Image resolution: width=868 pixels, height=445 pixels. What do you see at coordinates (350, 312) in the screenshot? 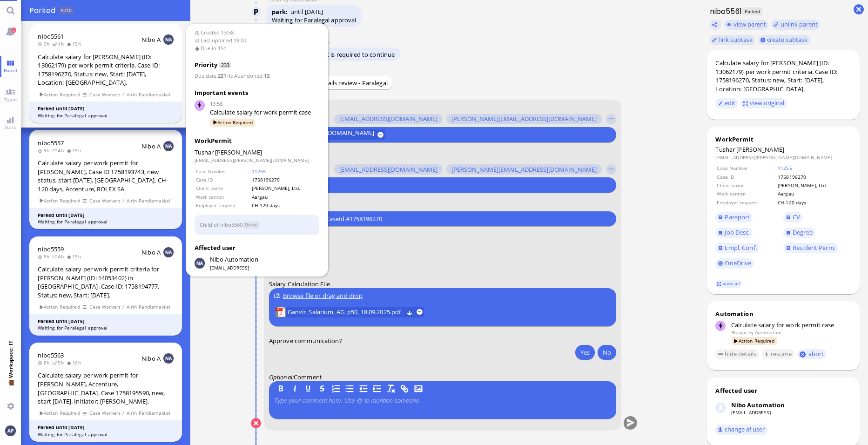
I see `lob-view: Ganvir_Salarium_AG_p50_18.09.2025.pdf` at bounding box center [350, 312].